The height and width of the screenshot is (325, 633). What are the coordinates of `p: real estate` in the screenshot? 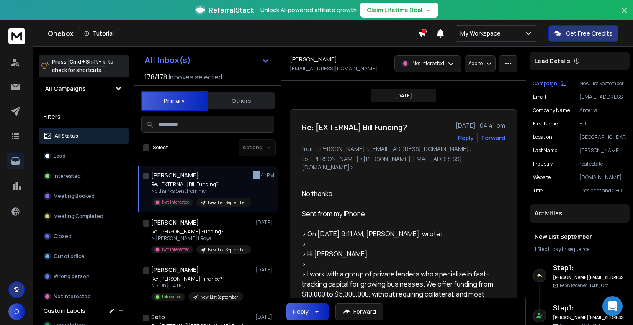 It's located at (603, 164).